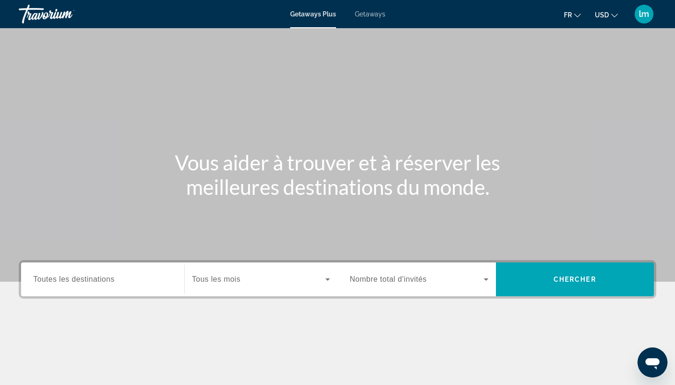 Image resolution: width=675 pixels, height=385 pixels. Describe the element at coordinates (313, 14) in the screenshot. I see `span: Getaways Plus` at that location.